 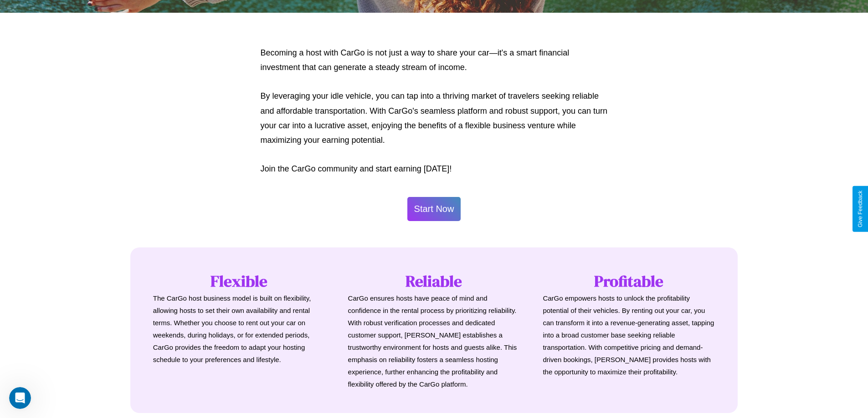 I want to click on p: CarGo ensures hosts have peace of mind and confidence in the rental process by prioritizing relia..., so click(x=434, y=341).